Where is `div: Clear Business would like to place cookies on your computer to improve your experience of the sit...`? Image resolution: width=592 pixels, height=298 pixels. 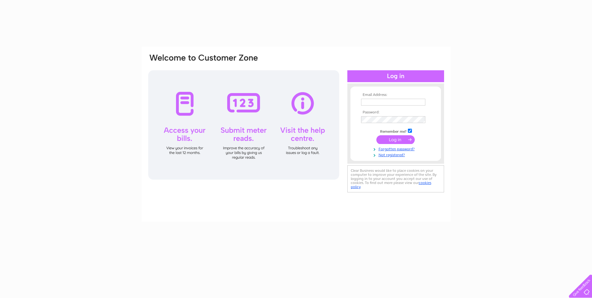
div: Clear Business would like to place cookies on your computer to improve your experience of the sit... is located at coordinates (396, 179).